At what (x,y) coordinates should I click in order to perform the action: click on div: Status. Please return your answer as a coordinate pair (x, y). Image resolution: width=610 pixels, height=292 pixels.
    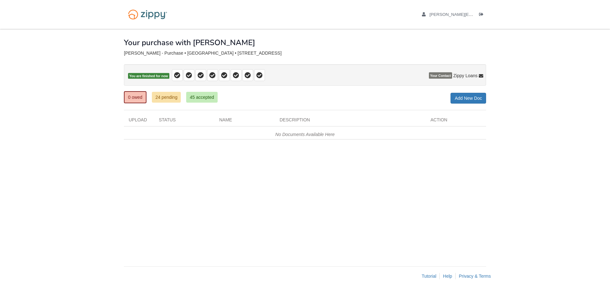
    Looking at the image, I should click on (184, 121).